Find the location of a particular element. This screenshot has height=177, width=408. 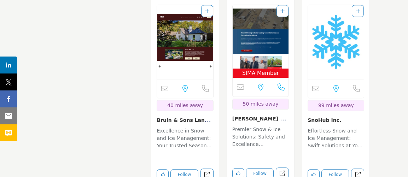

p: Excellence in Snow and Ice Management: Your Trusted Seasonal Solution for Safe and Accessible Pro... is located at coordinates (185, 139).